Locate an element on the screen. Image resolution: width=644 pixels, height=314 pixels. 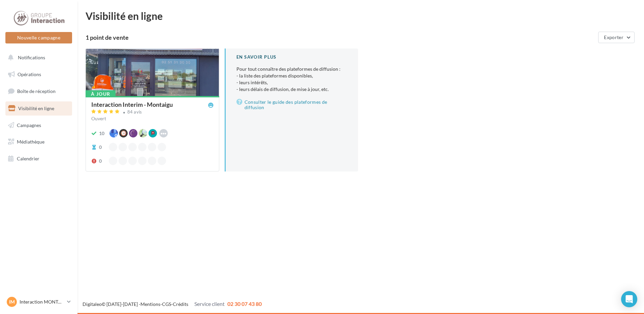
button: Notifications is located at coordinates (38, 58).